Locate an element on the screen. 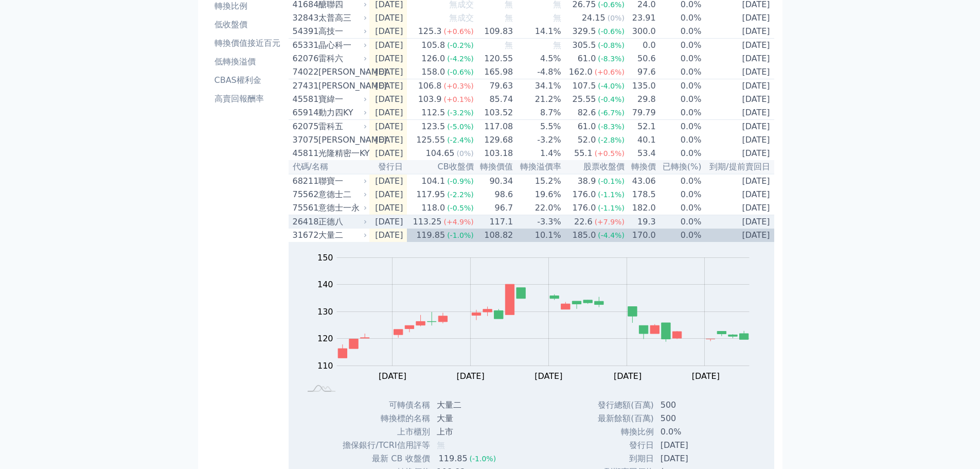 This screenshot has width=980, height=469. th: 轉換價 is located at coordinates (641, 167).